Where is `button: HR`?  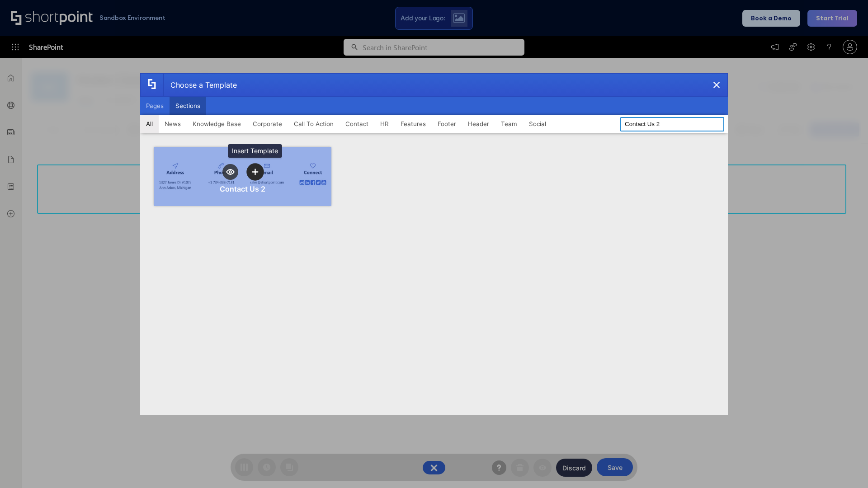 button: HR is located at coordinates (385, 124).